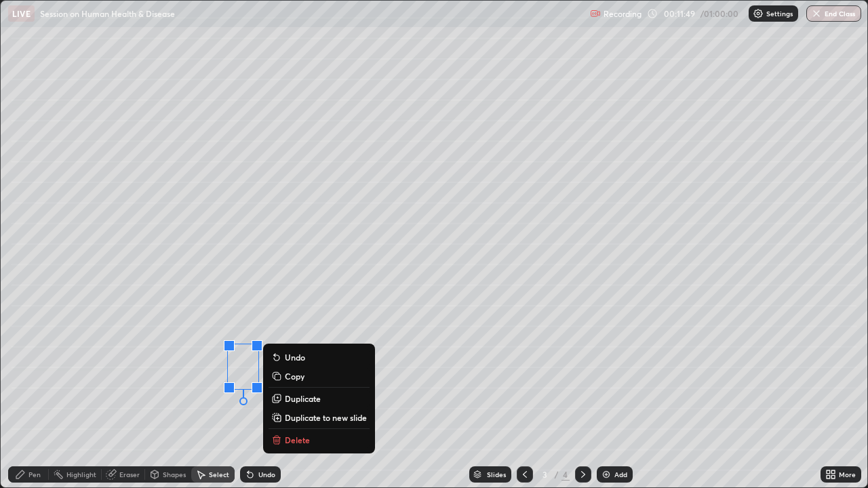  Describe the element at coordinates (319, 398) in the screenshot. I see `button: Duplicate` at that location.